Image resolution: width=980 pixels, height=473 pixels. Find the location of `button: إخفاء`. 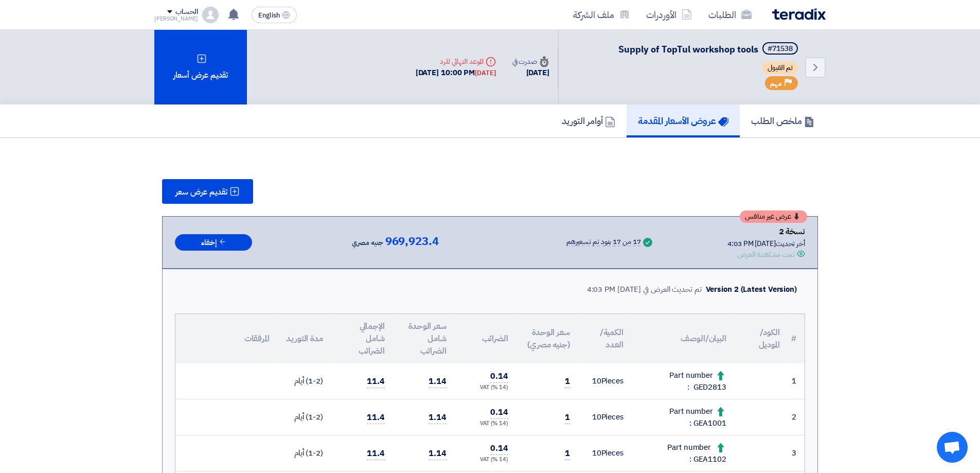

button: إخفاء is located at coordinates (213, 243).